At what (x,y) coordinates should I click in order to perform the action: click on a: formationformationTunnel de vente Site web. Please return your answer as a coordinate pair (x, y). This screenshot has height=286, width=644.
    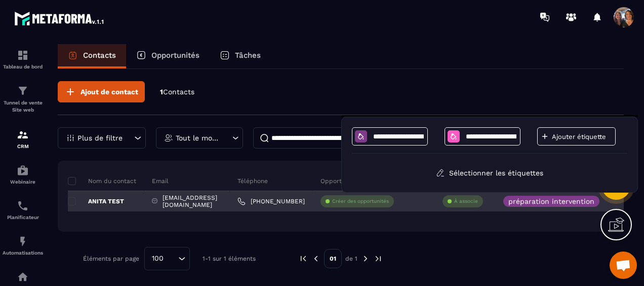
    Looking at the image, I should click on (23, 99).